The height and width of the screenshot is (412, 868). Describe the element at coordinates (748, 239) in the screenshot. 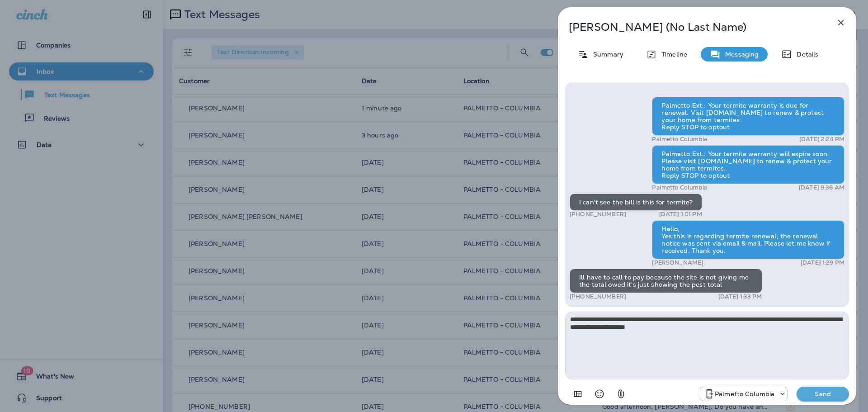

I see `div: Hello, Yes this is regarding termite renewal, the renewal notice was sent via email & mail. Pleas...` at that location.